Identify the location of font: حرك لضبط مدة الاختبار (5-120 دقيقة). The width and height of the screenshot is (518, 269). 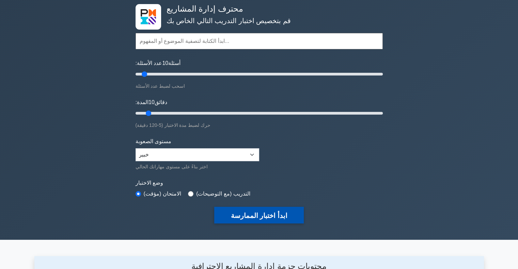
(173, 125).